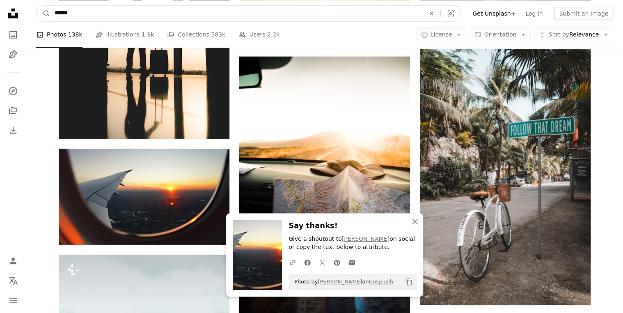 The width and height of the screenshot is (623, 313). What do you see at coordinates (13, 110) in the screenshot?
I see `a: Collections` at bounding box center [13, 110].